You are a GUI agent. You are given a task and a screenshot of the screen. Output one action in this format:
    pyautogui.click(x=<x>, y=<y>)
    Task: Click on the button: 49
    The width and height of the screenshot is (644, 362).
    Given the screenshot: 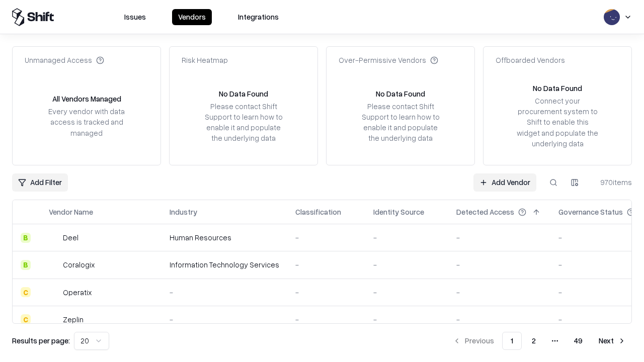 What is the action you would take?
    pyautogui.click(x=578, y=341)
    